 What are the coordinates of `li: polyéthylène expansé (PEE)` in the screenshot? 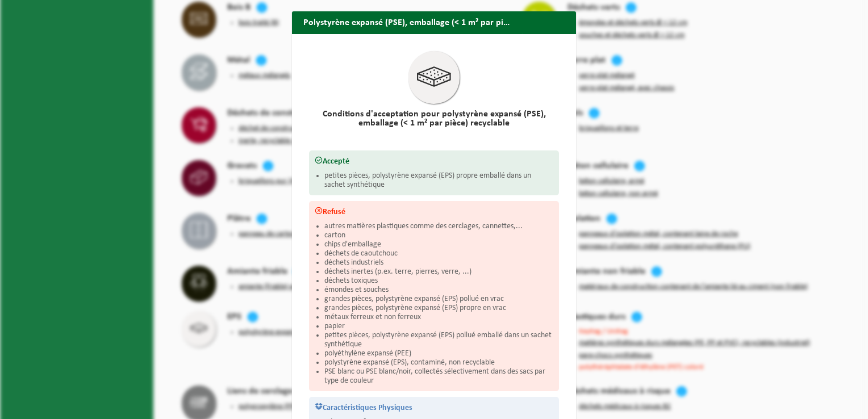 It's located at (439, 354).